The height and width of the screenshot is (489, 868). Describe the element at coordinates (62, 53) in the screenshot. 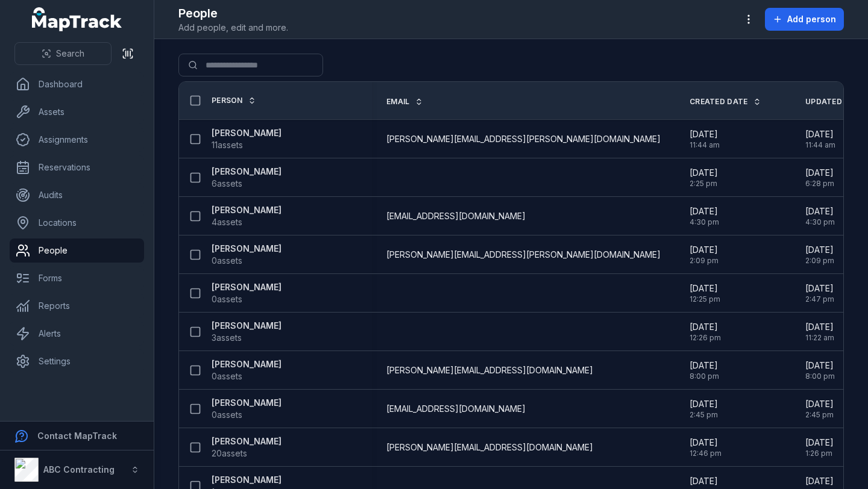

I see `button: Search` at that location.